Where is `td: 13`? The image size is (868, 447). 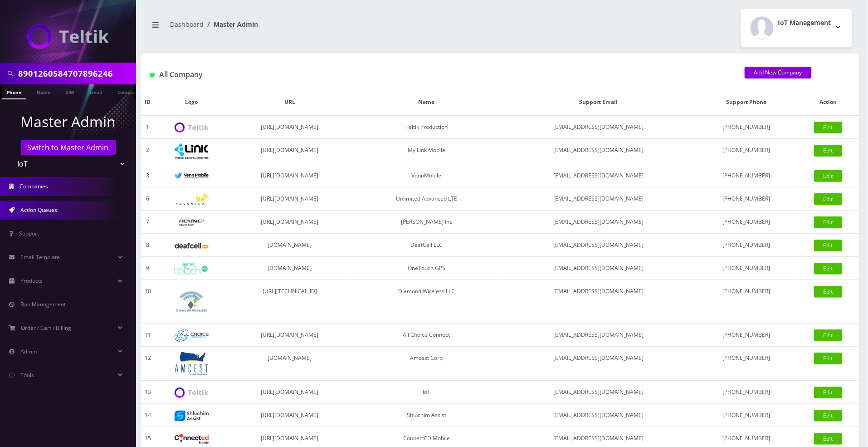
td: 13 is located at coordinates (148, 392).